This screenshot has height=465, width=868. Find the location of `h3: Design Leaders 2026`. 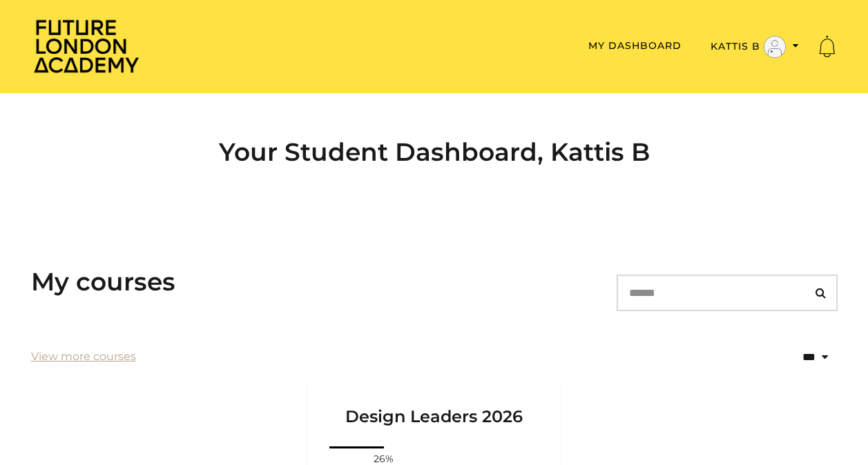

h3: Design Leaders 2026 is located at coordinates (434, 406).